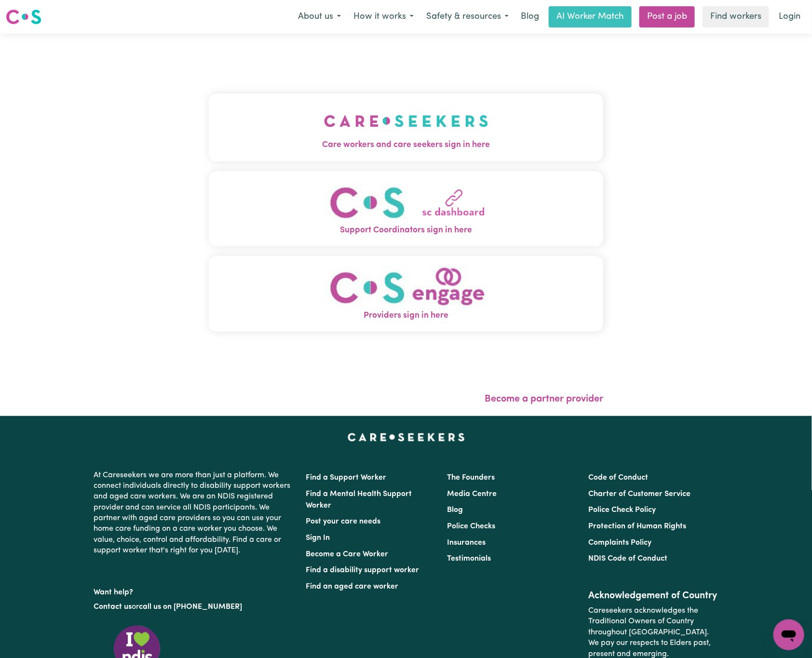  Describe the element at coordinates (406, 128) in the screenshot. I see `button: Care workers and care seekers sign in here` at that location.